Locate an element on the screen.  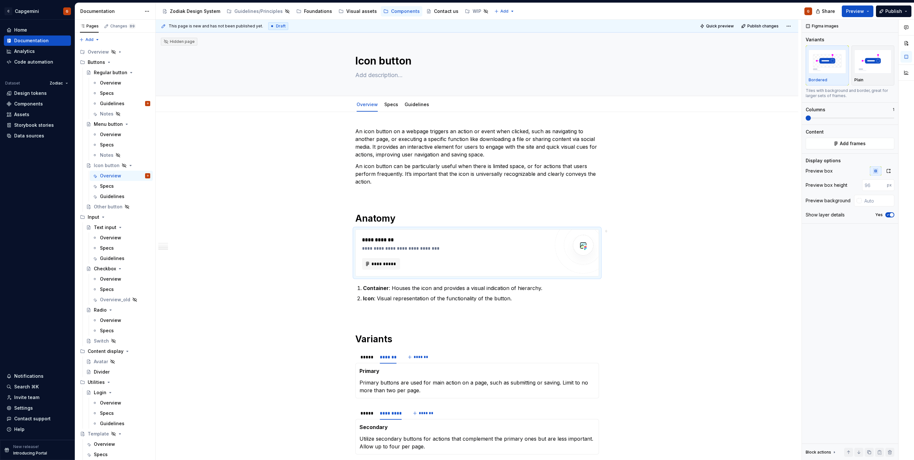
div: Preview box is located at coordinates (819, 171).